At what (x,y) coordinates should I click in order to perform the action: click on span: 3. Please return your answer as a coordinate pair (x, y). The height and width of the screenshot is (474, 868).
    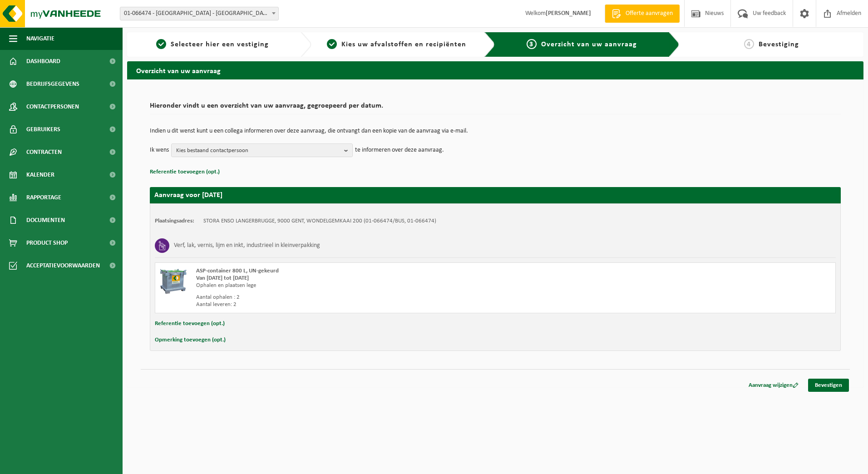
    Looking at the image, I should click on (531, 44).